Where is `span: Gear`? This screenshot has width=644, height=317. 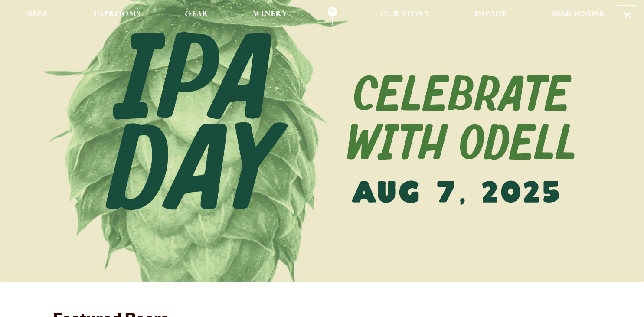 span: Gear is located at coordinates (197, 14).